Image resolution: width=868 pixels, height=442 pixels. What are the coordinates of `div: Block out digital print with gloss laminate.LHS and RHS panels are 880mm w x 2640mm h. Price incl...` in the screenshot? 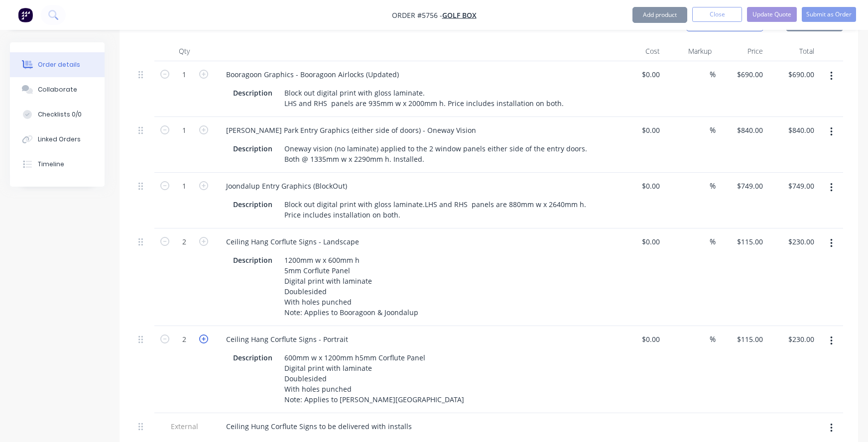 It's located at (436, 209).